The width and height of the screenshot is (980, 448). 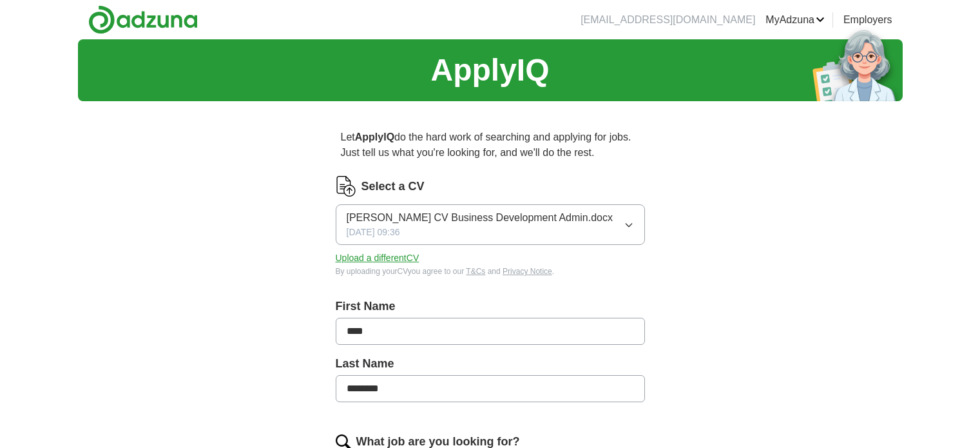 What do you see at coordinates (795, 20) in the screenshot?
I see `a: MyAdzuna` at bounding box center [795, 20].